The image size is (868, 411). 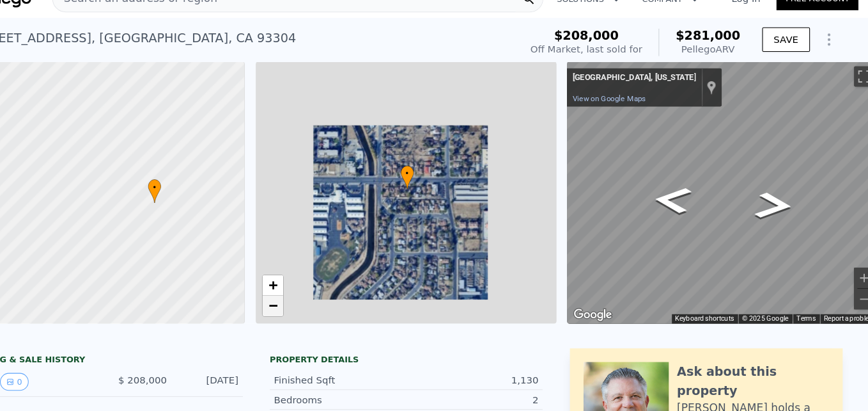 I want to click on button: Company, so click(x=682, y=19).